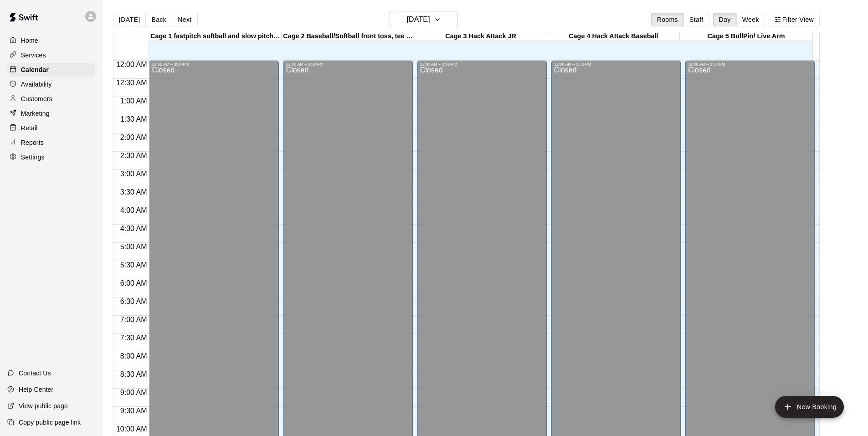 The height and width of the screenshot is (436, 868). I want to click on a: Calendar, so click(51, 70).